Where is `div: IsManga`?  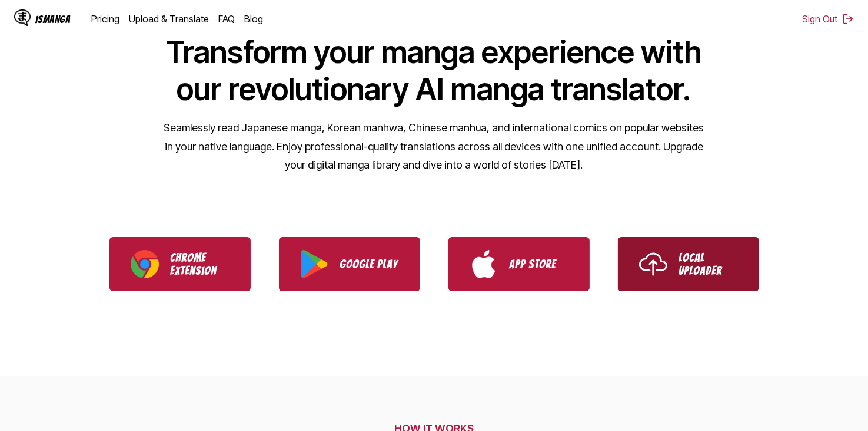
div: IsManga is located at coordinates (53, 19).